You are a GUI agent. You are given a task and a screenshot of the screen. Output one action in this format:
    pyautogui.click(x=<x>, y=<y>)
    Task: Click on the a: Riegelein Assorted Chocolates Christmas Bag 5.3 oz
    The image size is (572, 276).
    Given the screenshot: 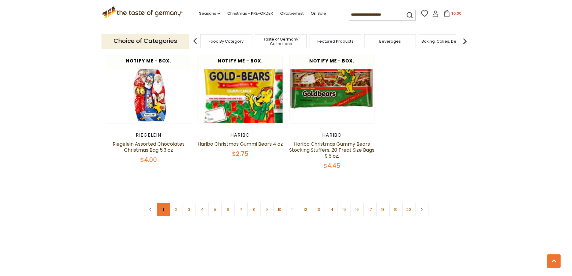 What is the action you would take?
    pyautogui.click(x=149, y=147)
    